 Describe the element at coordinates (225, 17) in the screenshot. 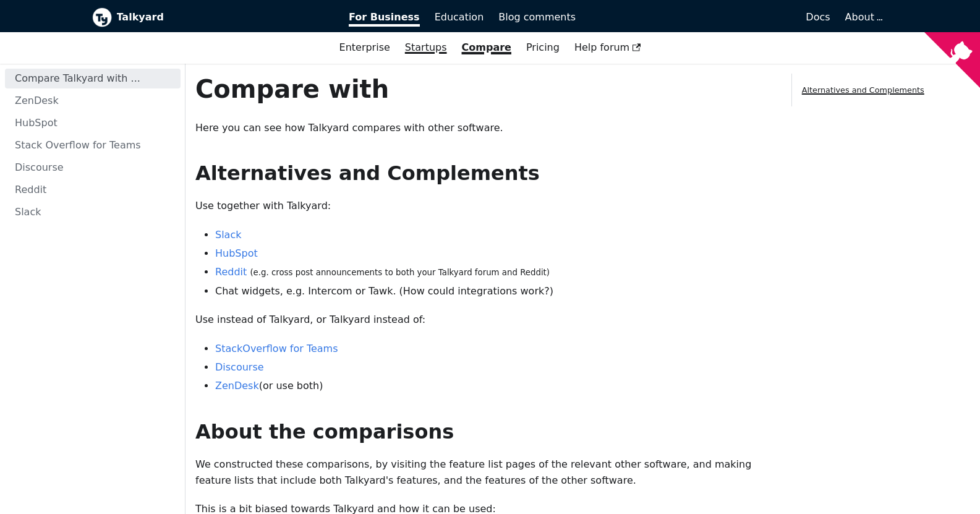

I see `b: Talkyard` at that location.